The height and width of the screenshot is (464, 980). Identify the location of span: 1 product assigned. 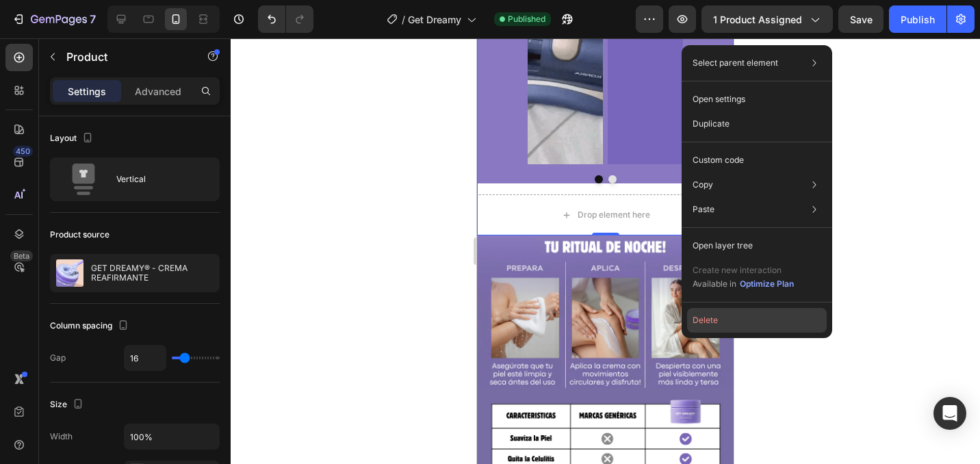
(758, 19).